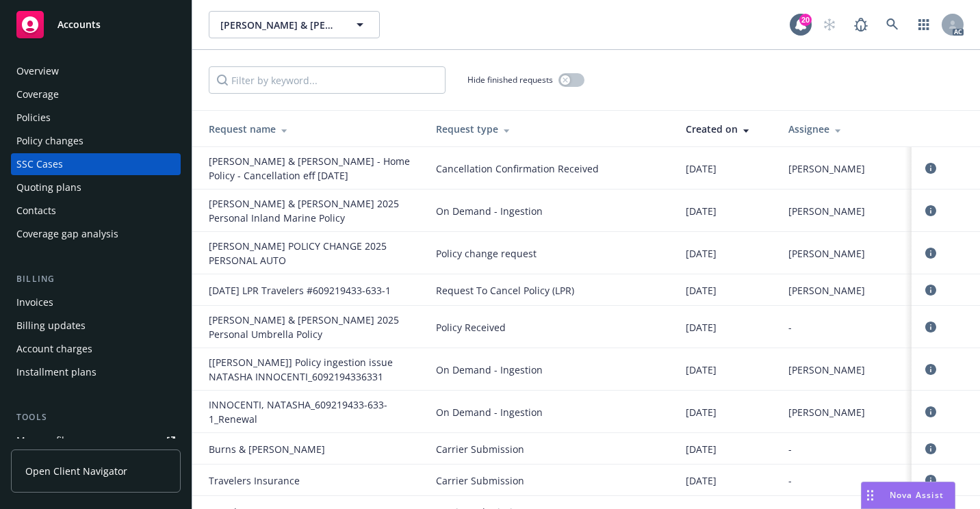  I want to click on div: Policy changes, so click(50, 141).